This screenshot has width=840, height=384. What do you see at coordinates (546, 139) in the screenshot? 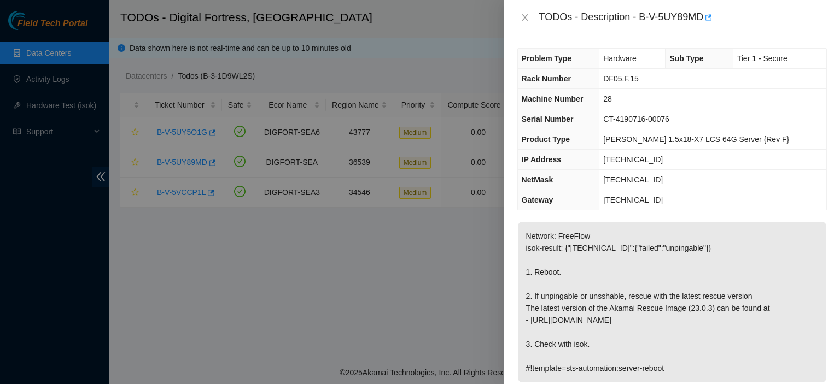
I see `span: Product Type` at bounding box center [546, 139].